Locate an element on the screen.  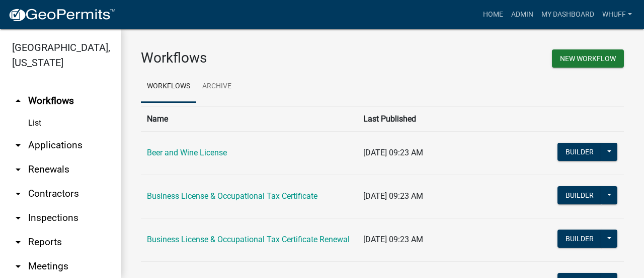
a: Archive is located at coordinates (217, 86).